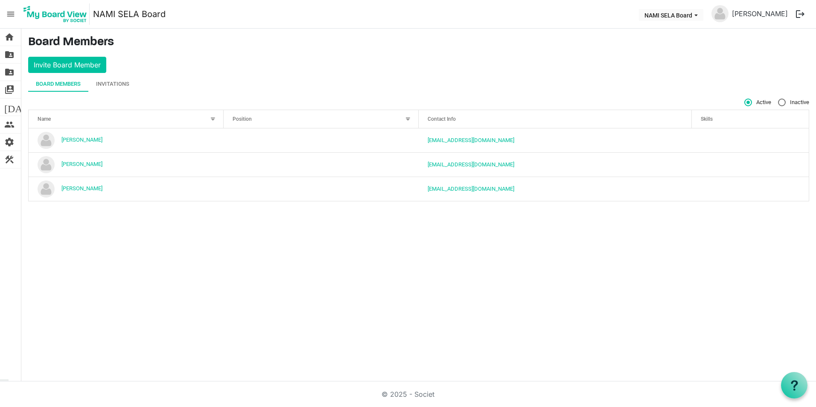 This screenshot has width=816, height=407. I want to click on span: menu, so click(11, 14).